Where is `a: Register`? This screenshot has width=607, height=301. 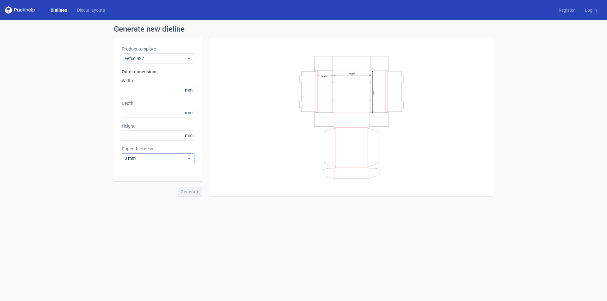
a: Register is located at coordinates (567, 10).